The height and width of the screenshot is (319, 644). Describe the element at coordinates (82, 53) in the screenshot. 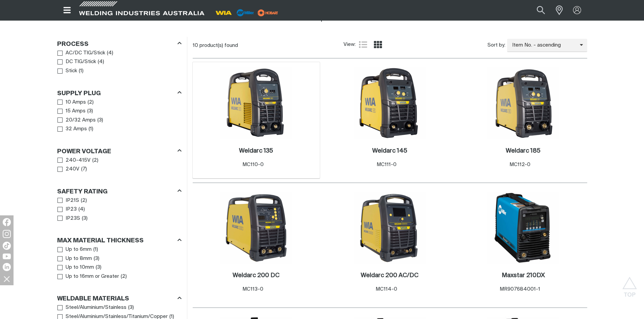

I see `a: AC/DC TIG/Stick` at that location.